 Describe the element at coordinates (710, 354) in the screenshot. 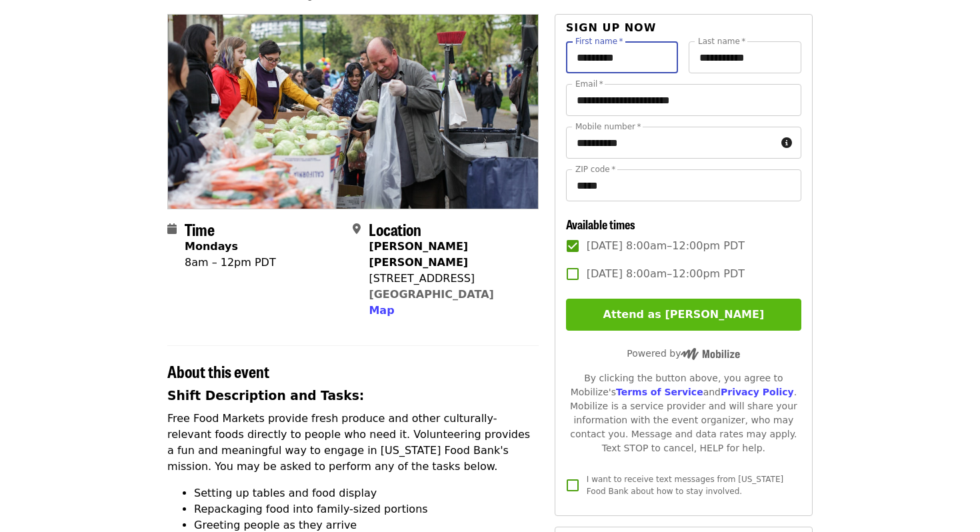

I see `img: Powered by Mobilize` at that location.